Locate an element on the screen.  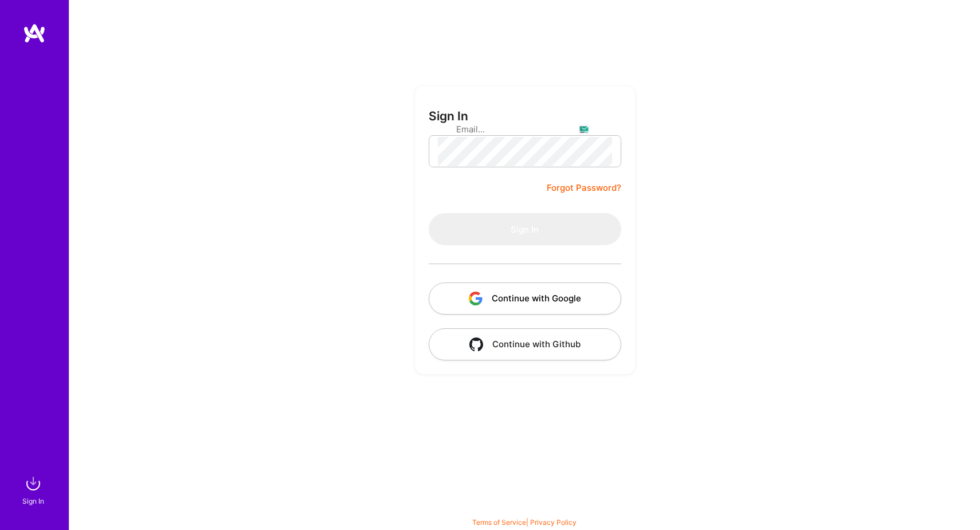
input: Email... is located at coordinates (525, 129).